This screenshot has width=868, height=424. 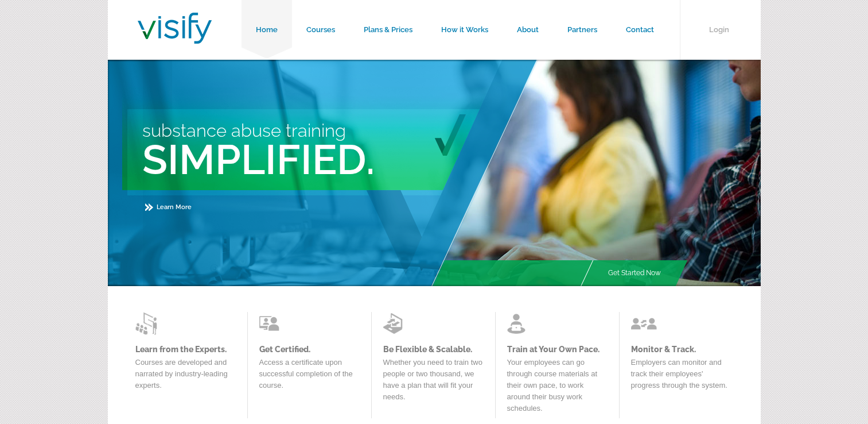 I want to click on a: Be Flexible & Scalable., so click(x=433, y=349).